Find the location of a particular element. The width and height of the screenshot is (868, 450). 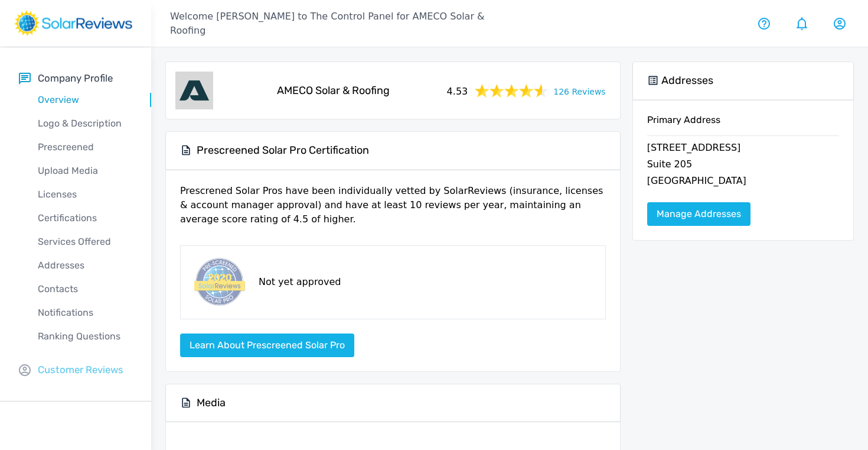

a: Notifications is located at coordinates (85, 313).